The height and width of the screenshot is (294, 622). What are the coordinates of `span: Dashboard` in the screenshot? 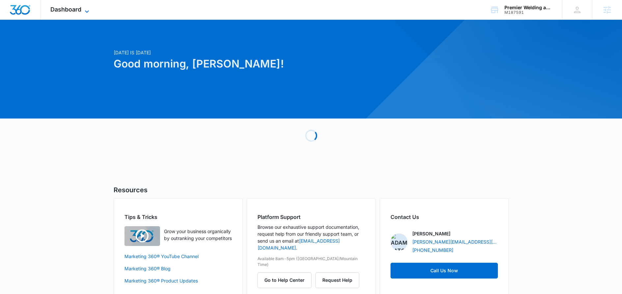 It's located at (66, 9).